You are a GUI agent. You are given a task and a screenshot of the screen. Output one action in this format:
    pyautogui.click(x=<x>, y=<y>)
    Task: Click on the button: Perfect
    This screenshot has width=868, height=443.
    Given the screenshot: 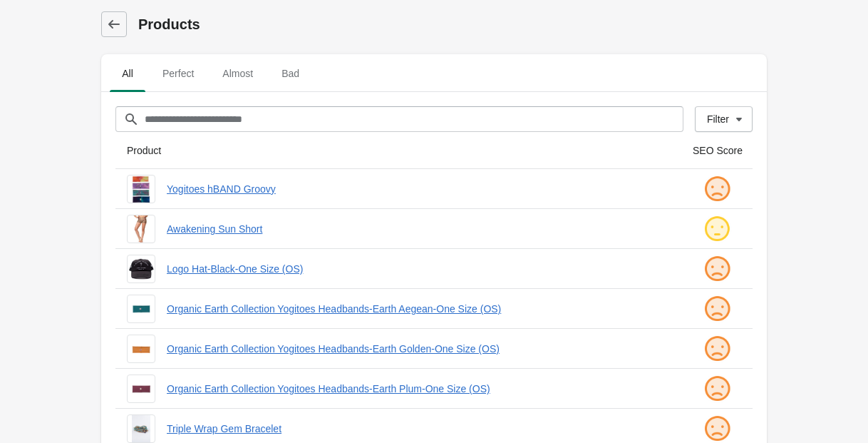 What is the action you would take?
    pyautogui.click(x=178, y=73)
    